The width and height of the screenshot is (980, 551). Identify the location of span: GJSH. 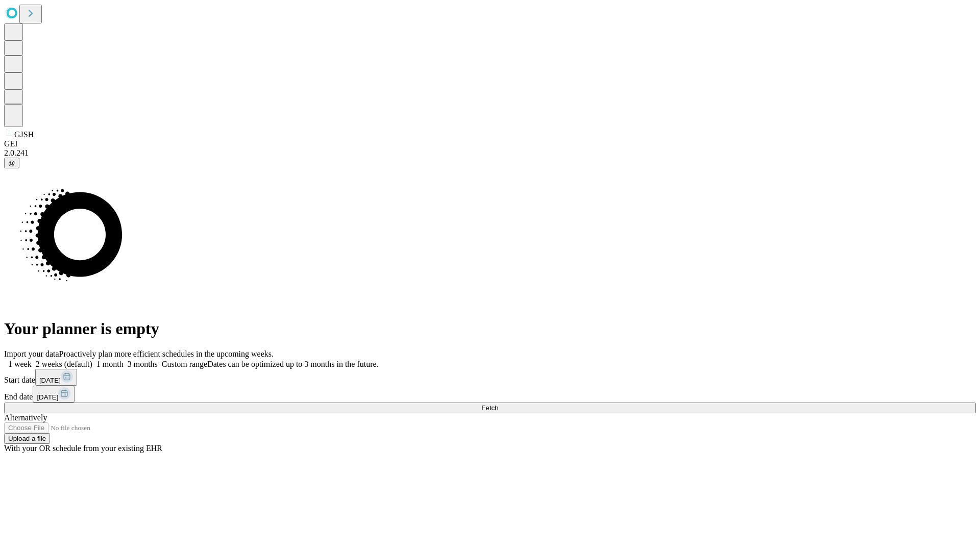
(24, 134).